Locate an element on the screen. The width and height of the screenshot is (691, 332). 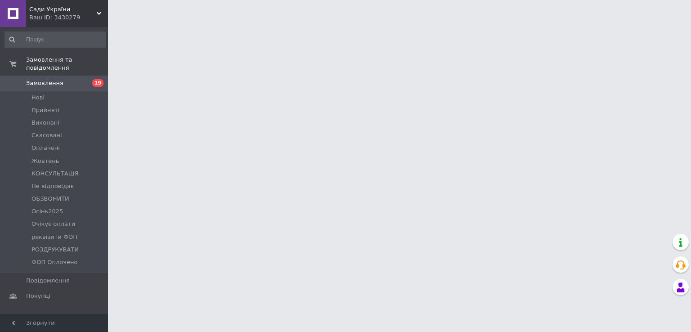
span: Очікує оплати is located at coordinates (53, 224).